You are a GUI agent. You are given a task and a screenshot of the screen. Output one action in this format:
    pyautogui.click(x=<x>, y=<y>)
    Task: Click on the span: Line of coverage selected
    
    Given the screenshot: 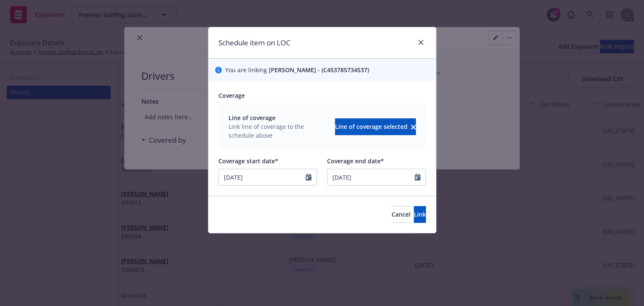 What is the action you would take?
    pyautogui.click(x=371, y=126)
    